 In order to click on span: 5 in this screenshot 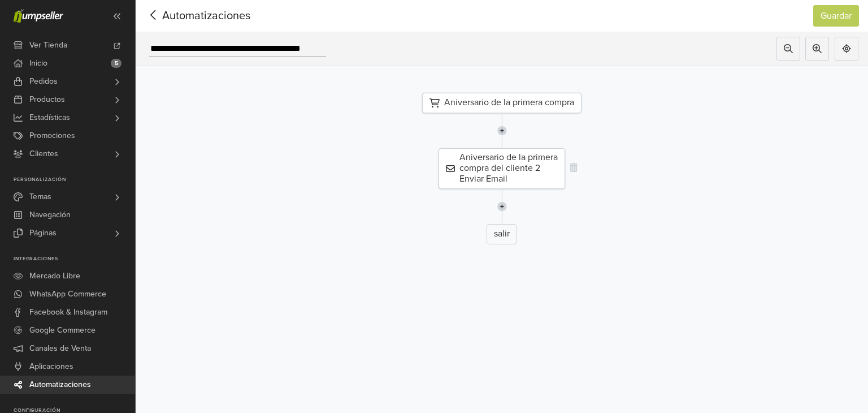, I will do `click(116, 63)`.